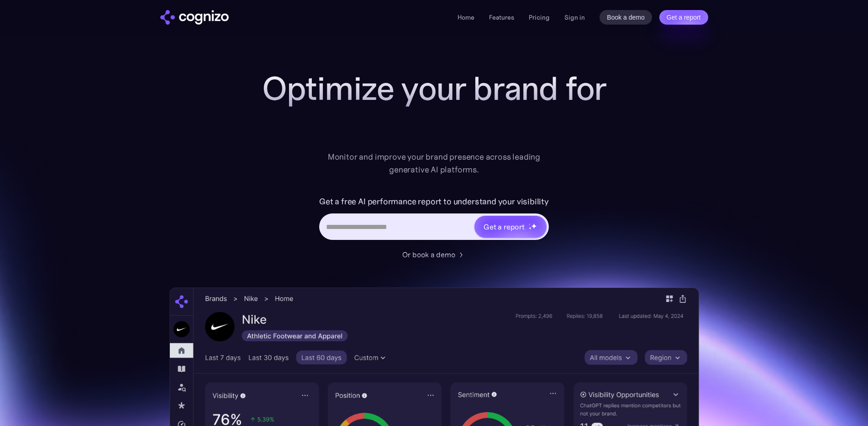 The image size is (868, 426). I want to click on a: Home, so click(466, 17).